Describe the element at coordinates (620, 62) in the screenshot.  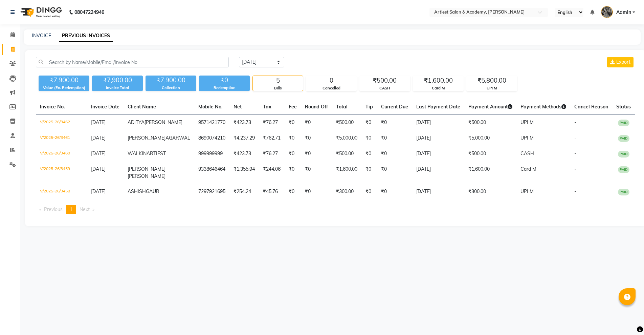
I see `button: Export` at that location.